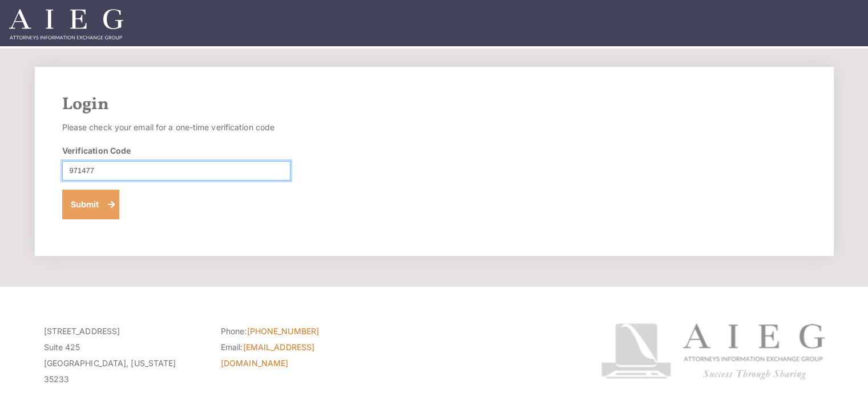 The width and height of the screenshot is (868, 397). What do you see at coordinates (301, 331) in the screenshot?
I see `li: Phone:` at bounding box center [301, 331].